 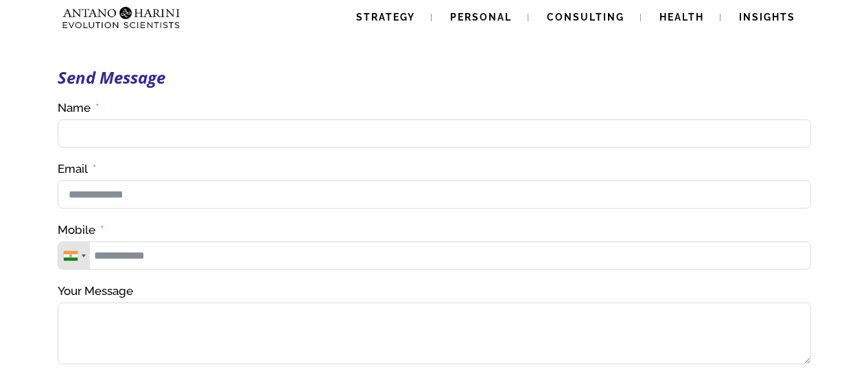 I want to click on div: Telephone country code, so click(x=74, y=255).